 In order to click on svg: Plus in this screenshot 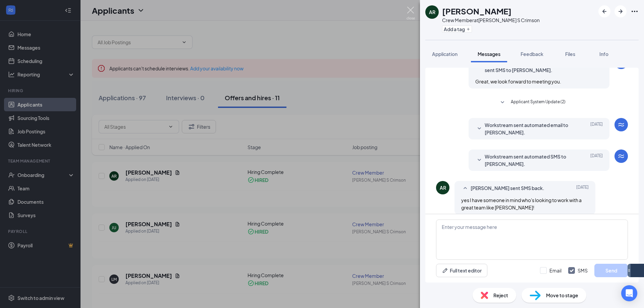, I will do `click(468, 29)`.